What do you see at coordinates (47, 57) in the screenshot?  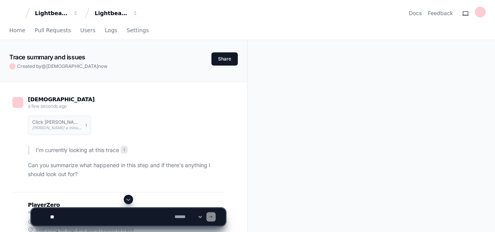 I see `app-text-character-animate: Trace summary and issues` at bounding box center [47, 57].